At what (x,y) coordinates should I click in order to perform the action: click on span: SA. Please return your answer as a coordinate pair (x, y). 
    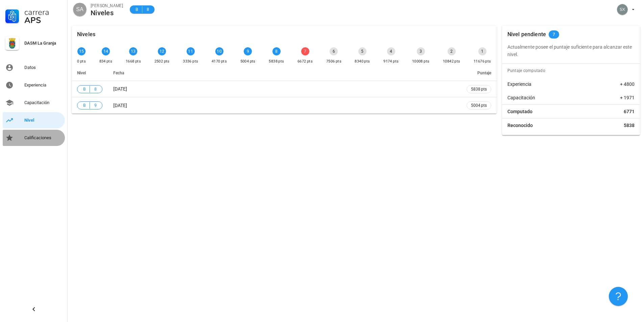
    Looking at the image, I should click on (79, 10).